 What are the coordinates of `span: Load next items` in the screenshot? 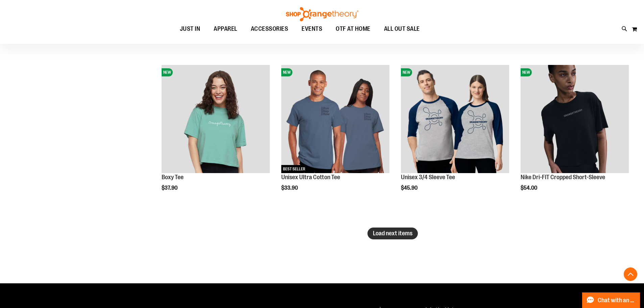 It's located at (392, 233).